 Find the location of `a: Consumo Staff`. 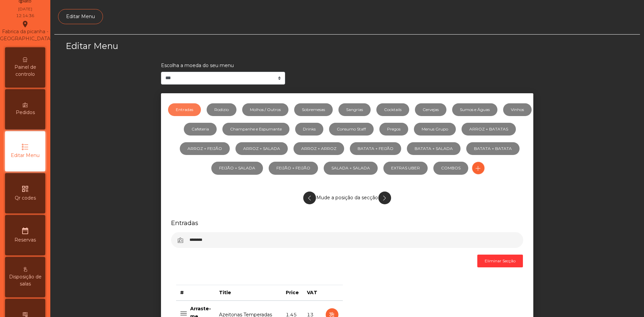

a: Consumo Staff is located at coordinates (351, 129).